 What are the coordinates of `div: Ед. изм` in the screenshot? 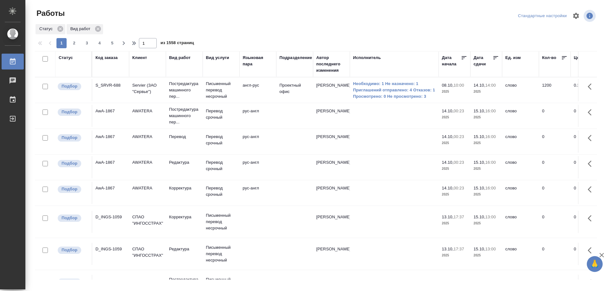 It's located at (513, 58).